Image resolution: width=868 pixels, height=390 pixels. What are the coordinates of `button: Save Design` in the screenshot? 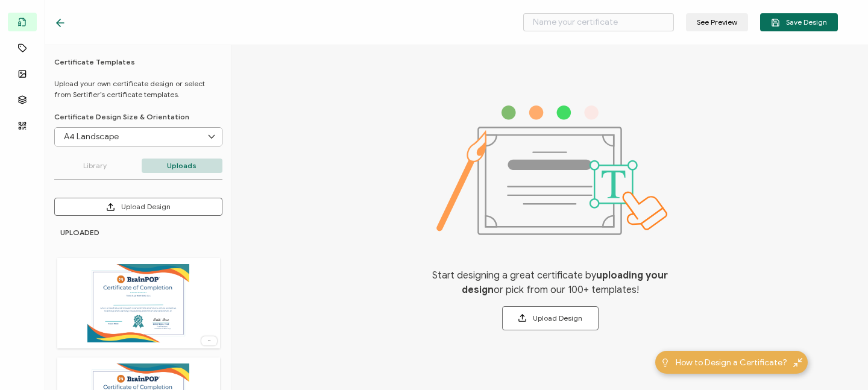 It's located at (798, 22).